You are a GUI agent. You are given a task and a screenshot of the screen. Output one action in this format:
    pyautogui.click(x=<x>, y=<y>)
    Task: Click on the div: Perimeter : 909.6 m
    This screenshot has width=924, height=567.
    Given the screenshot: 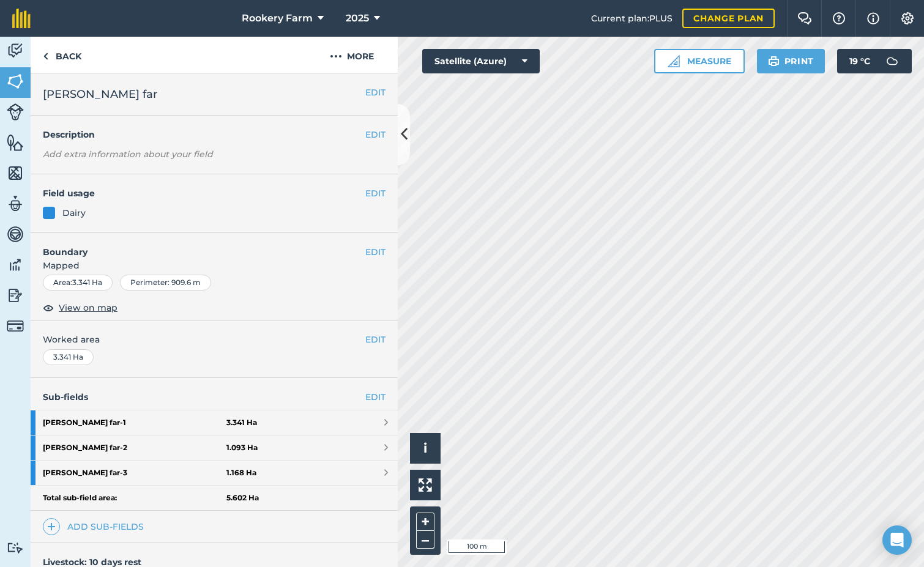 What is the action you would take?
    pyautogui.click(x=166, y=283)
    